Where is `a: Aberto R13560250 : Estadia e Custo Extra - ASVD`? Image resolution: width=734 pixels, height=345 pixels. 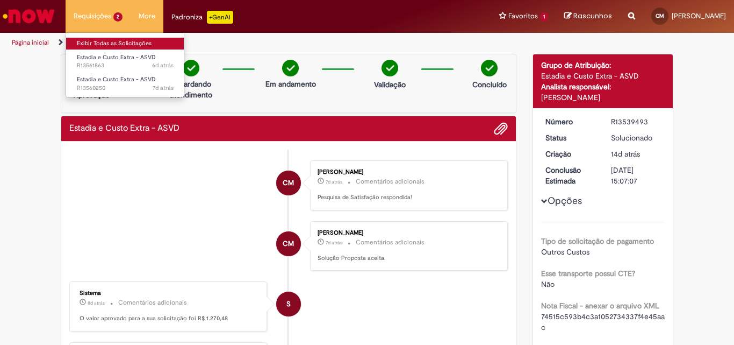 a: Aberto R13560250 : Estadia e Custo Extra - ASVD is located at coordinates (125, 83).